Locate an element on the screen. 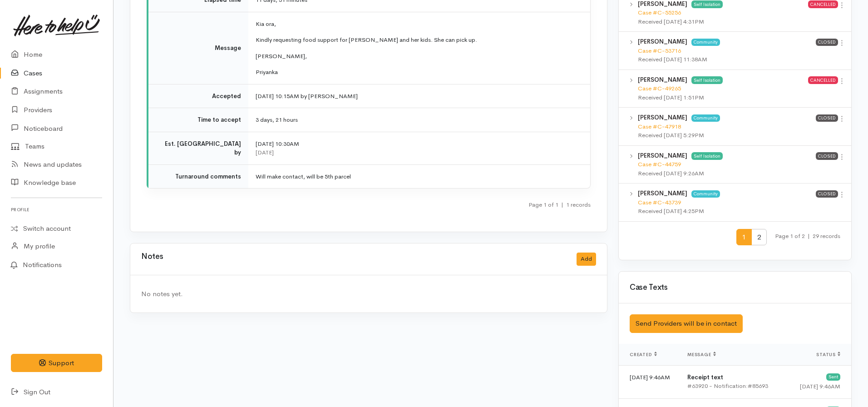 This screenshot has width=868, height=407. td: Turnaround comments is located at coordinates (199, 176).